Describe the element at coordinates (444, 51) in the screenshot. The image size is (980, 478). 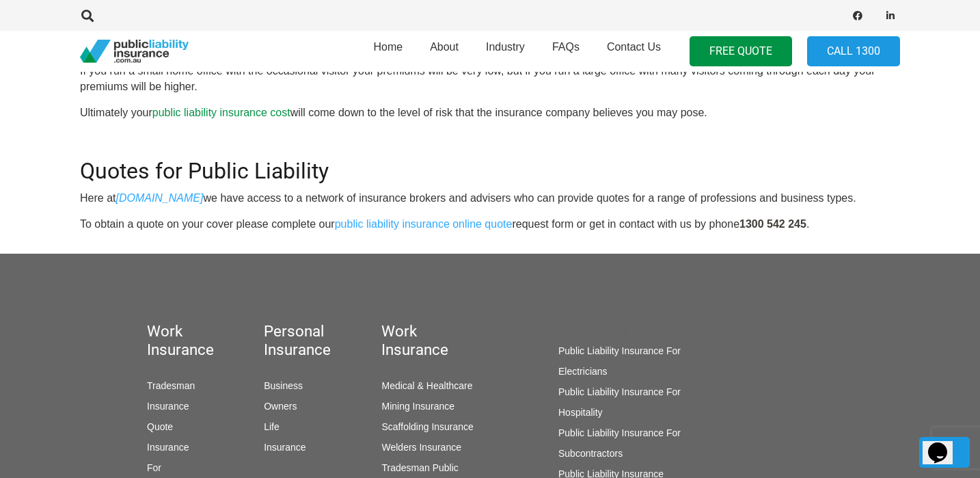
I see `a: About` at that location.